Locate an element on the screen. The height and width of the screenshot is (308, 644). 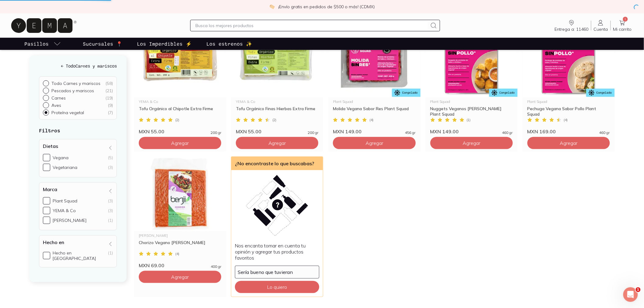
div: ( 21 ) is located at coordinates (109, 91).